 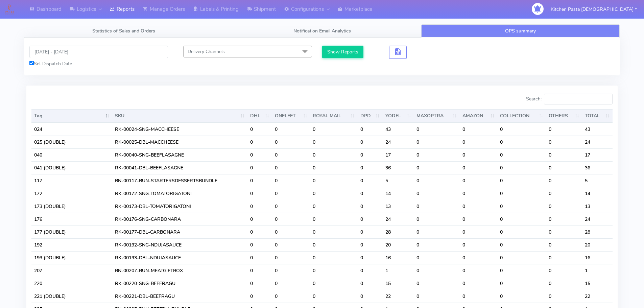 What do you see at coordinates (322, 31) in the screenshot?
I see `ul: Tabs` at bounding box center [322, 31].